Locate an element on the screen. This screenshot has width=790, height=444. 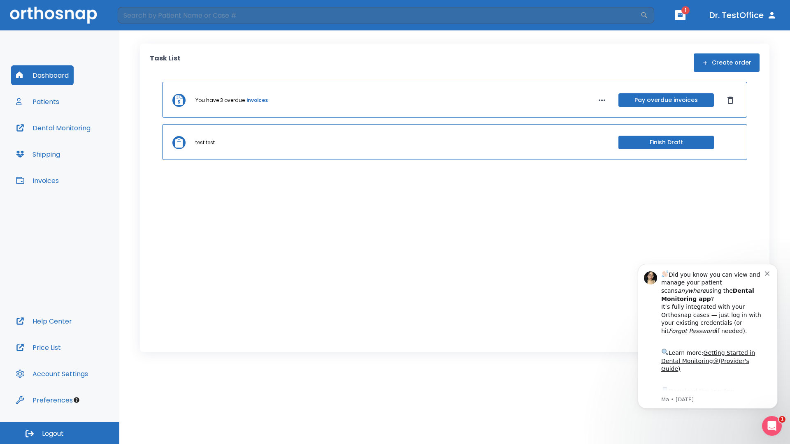
a: App Store is located at coordinates (72, 144).